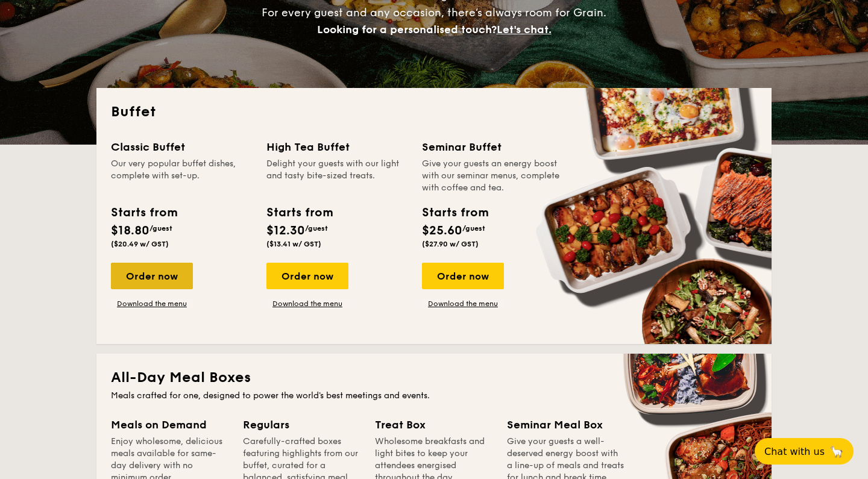  What do you see at coordinates (434, 378) in the screenshot?
I see `h2: All-Day Meal Boxes` at bounding box center [434, 378].